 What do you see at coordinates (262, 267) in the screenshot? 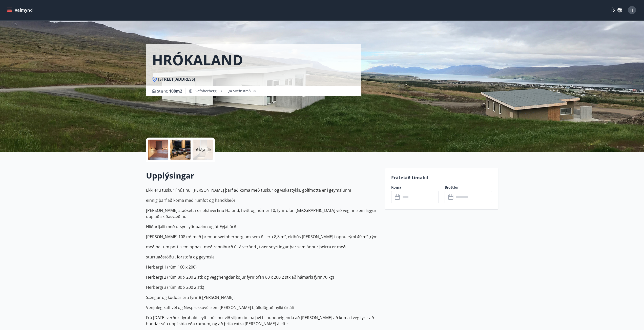
I see `p: Herbergi 1 (rúm 160 x 200)` at bounding box center [262, 267].